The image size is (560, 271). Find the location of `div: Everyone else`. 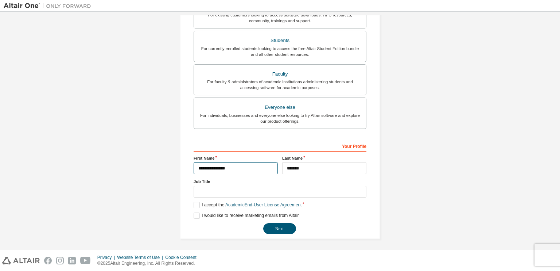

div: Everyone else is located at coordinates (280, 107).